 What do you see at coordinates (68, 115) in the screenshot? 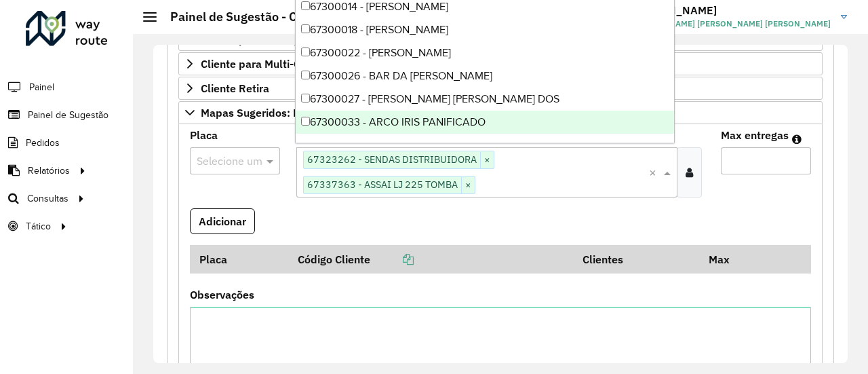
I see `span: Painel de Sugestão` at bounding box center [68, 115].